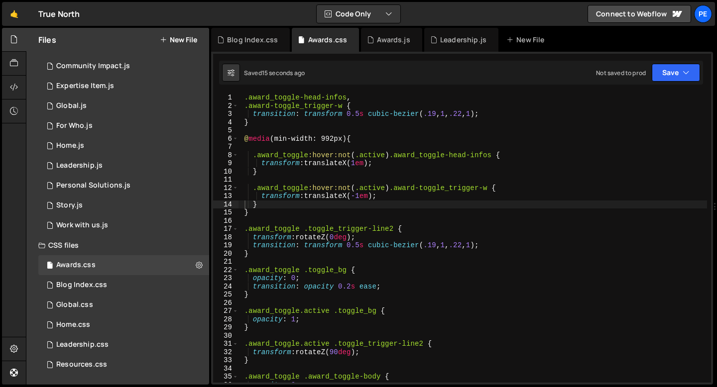 Image resolution: width=717 pixels, height=387 pixels. I want to click on div: 29, so click(226, 328).